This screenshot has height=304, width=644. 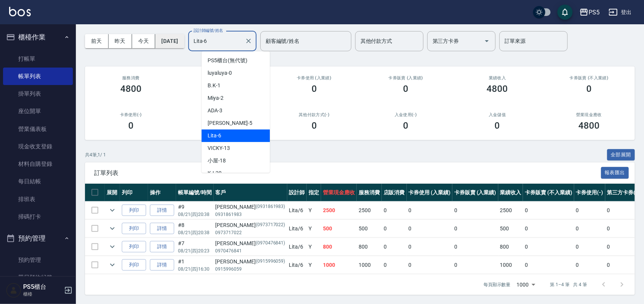 I want to click on th: 操作, so click(x=162, y=193).